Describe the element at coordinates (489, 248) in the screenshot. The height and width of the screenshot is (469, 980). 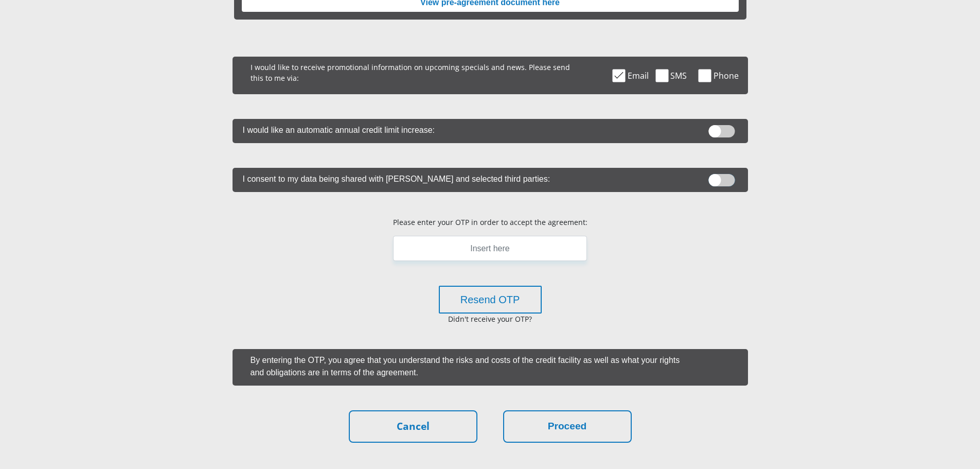
I see `input: Insert here` at that location.